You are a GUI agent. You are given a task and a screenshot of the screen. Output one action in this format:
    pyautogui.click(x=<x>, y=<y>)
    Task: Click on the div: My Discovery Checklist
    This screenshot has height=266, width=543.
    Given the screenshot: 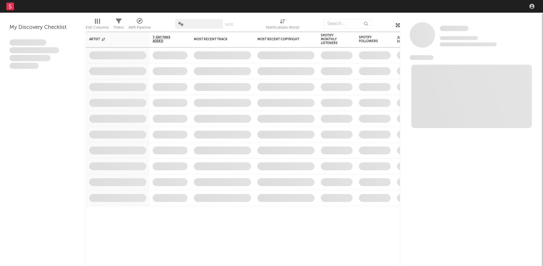 What is the action you would take?
    pyautogui.click(x=43, y=28)
    